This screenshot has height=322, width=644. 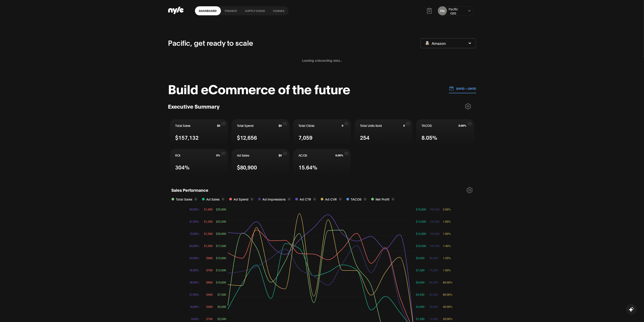 I want to click on button: Total Sales$0$157,132, so click(x=199, y=132).